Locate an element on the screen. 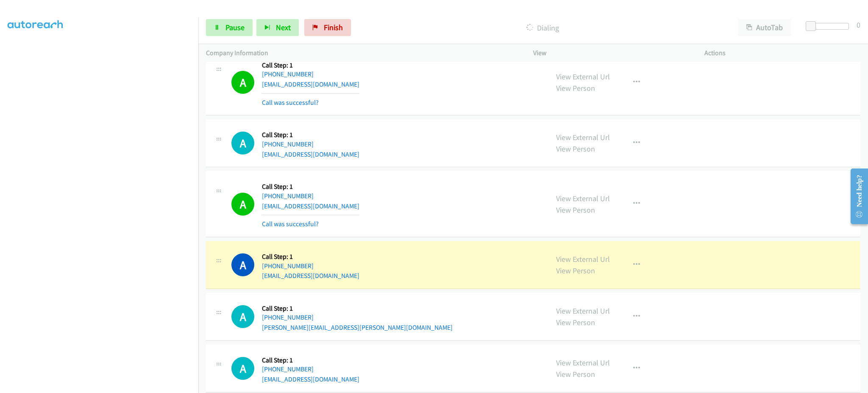  p: View is located at coordinates (611, 53).